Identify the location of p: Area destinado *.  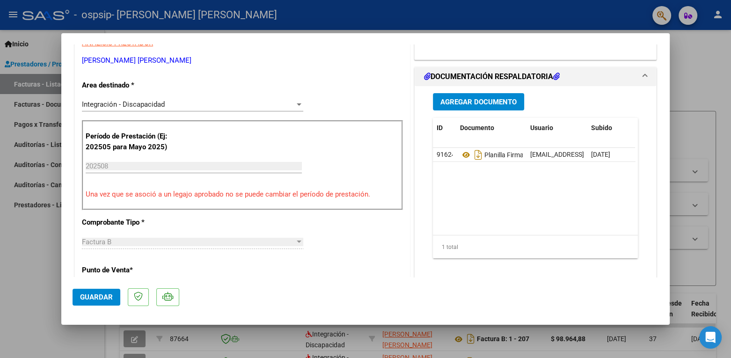
(130, 85).